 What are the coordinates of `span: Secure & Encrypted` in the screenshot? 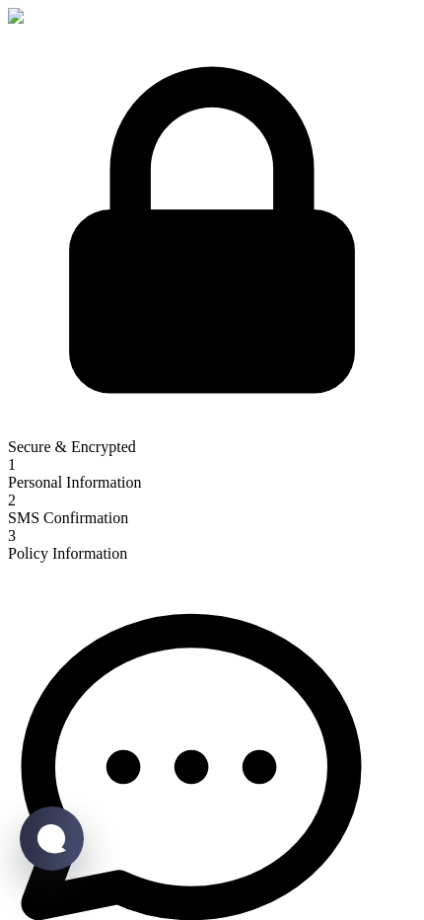 It's located at (72, 446).